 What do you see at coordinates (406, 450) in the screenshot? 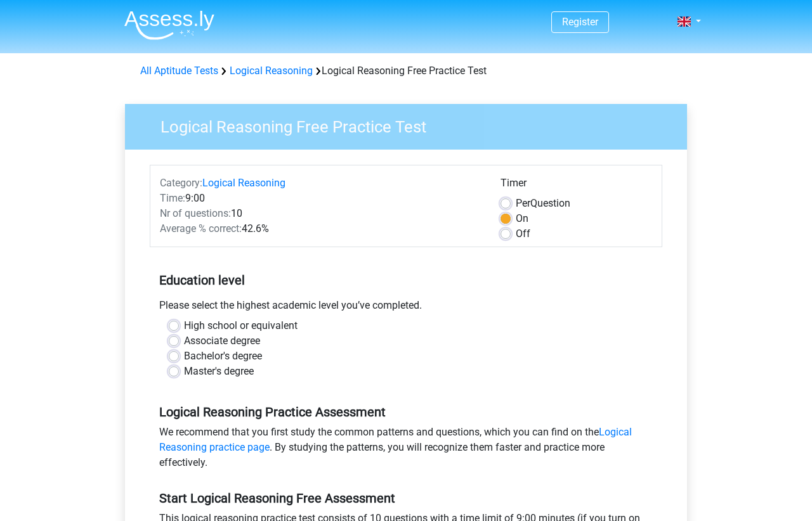
I see `div: We recommend that you first study the common patterns and questions, which you can find on the . ...` at bounding box center [406, 450].